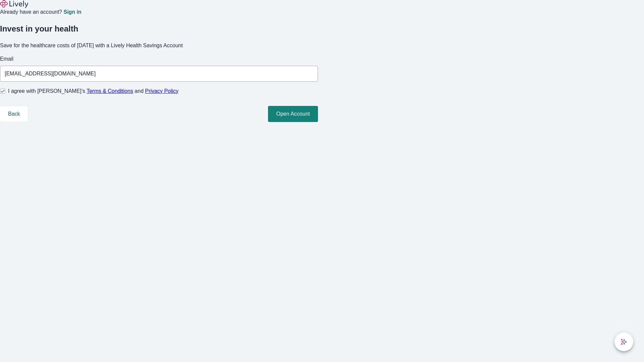 Image resolution: width=644 pixels, height=362 pixels. What do you see at coordinates (624, 342) in the screenshot?
I see `svg: Lively AI Assistant` at bounding box center [624, 342].